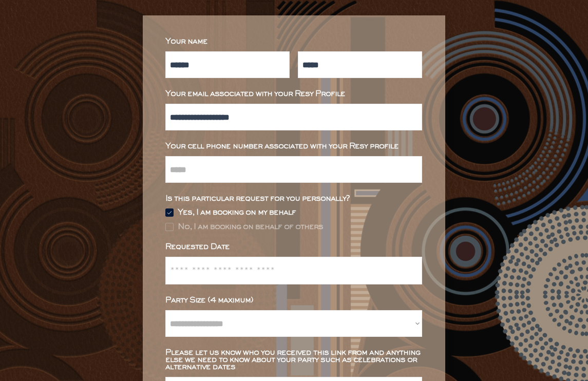 Image resolution: width=588 pixels, height=381 pixels. What do you see at coordinates (236, 213) in the screenshot?
I see `div: Yes, I am booking on my behalf` at bounding box center [236, 213].